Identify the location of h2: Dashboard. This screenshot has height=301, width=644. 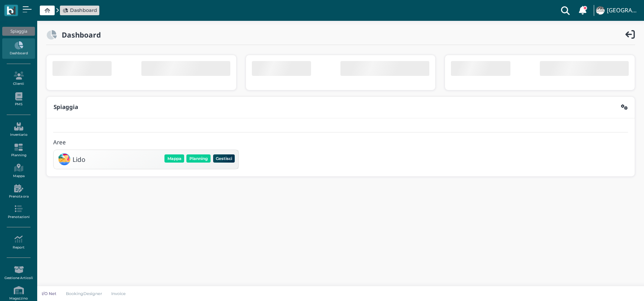
(79, 35).